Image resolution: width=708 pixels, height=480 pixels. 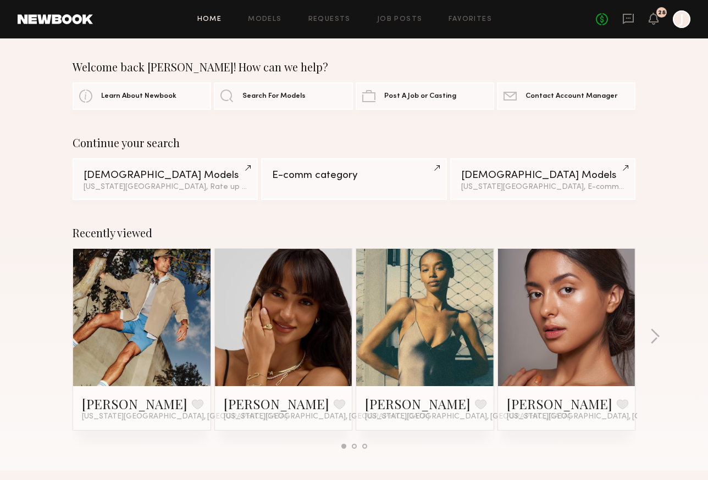 What do you see at coordinates (425, 96) in the screenshot?
I see `a: Post A Job or Casting` at bounding box center [425, 96].